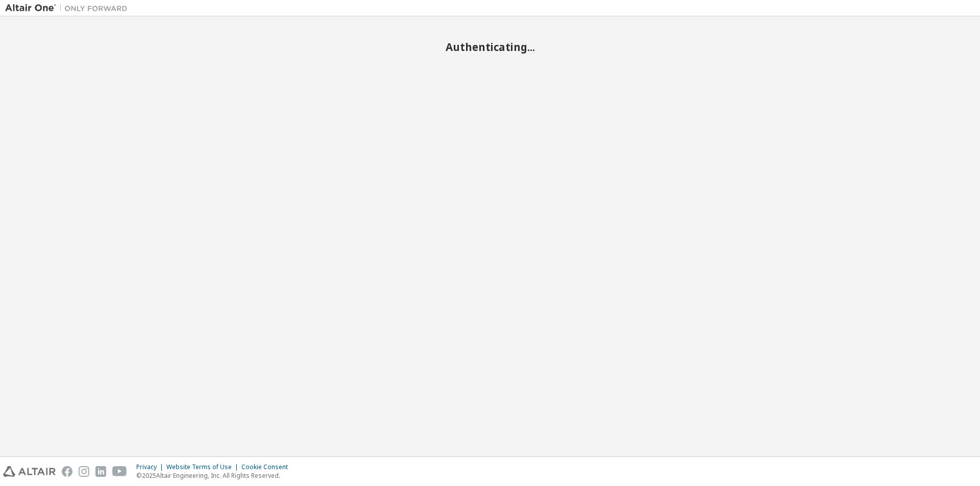 The height and width of the screenshot is (486, 980). Describe the element at coordinates (101, 471) in the screenshot. I see `img: linkedin.svg` at that location.